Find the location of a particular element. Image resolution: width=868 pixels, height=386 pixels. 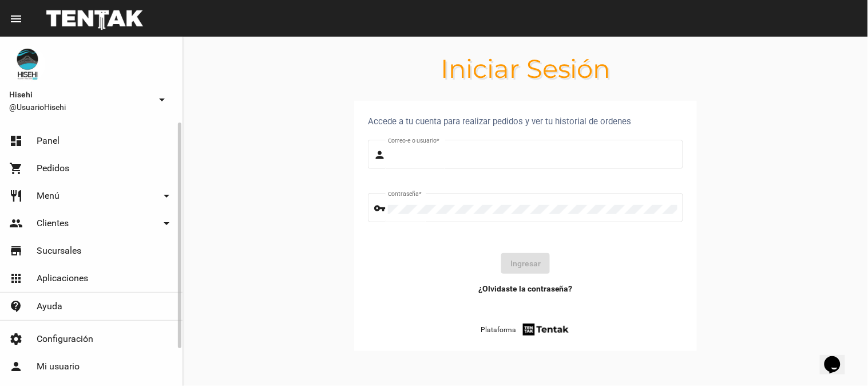

mat-icon: apps is located at coordinates (16, 278).